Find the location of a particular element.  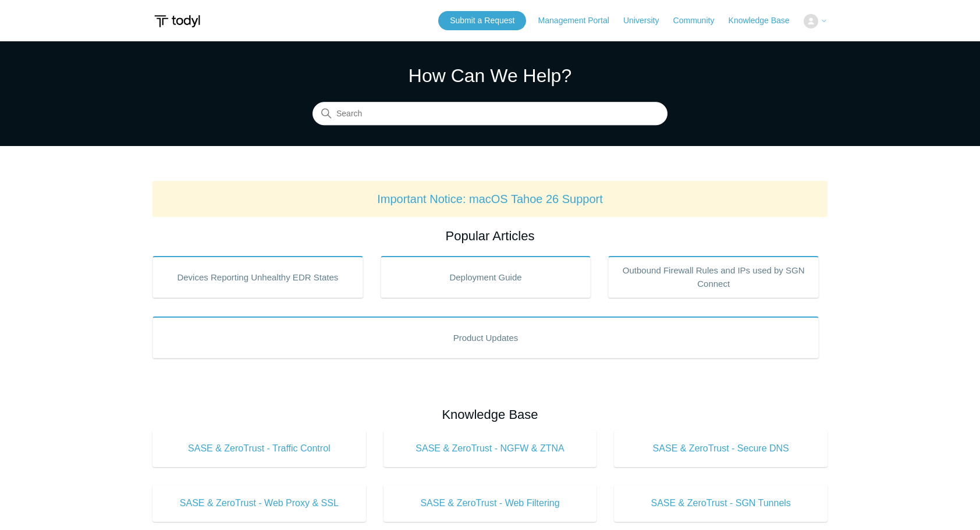

a: Community is located at coordinates (699, 20).